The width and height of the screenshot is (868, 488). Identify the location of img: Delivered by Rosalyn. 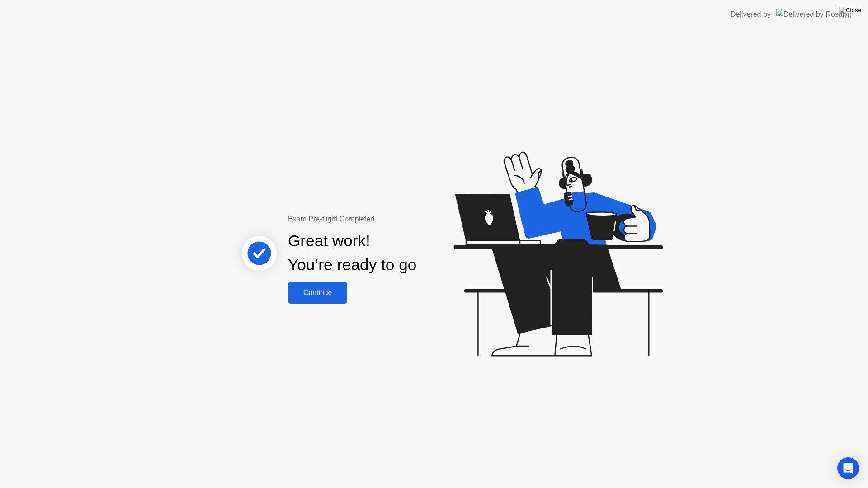
(814, 14).